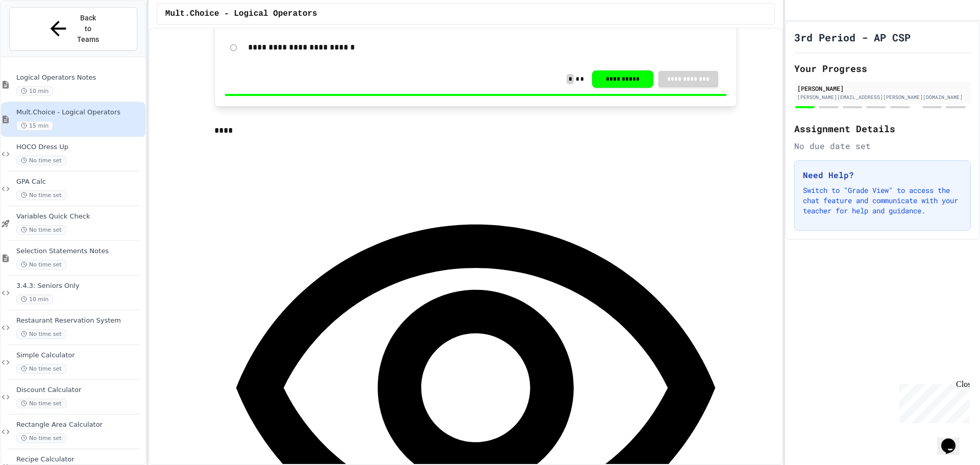 The width and height of the screenshot is (980, 465). I want to click on span: Back to Teams, so click(88, 28).